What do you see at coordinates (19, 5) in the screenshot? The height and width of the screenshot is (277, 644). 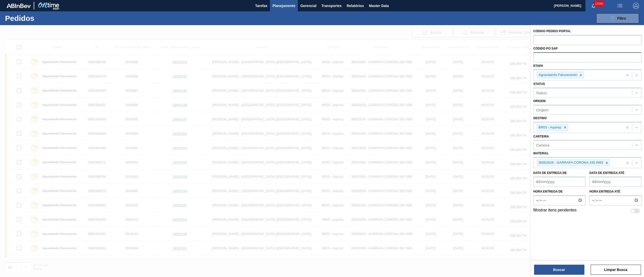 I see `img: TNhmsLtSVTkK8tSr43FrP2fwEKptu5GPRR3wAAAABJRU5ErkJggg==` at bounding box center [19, 5].